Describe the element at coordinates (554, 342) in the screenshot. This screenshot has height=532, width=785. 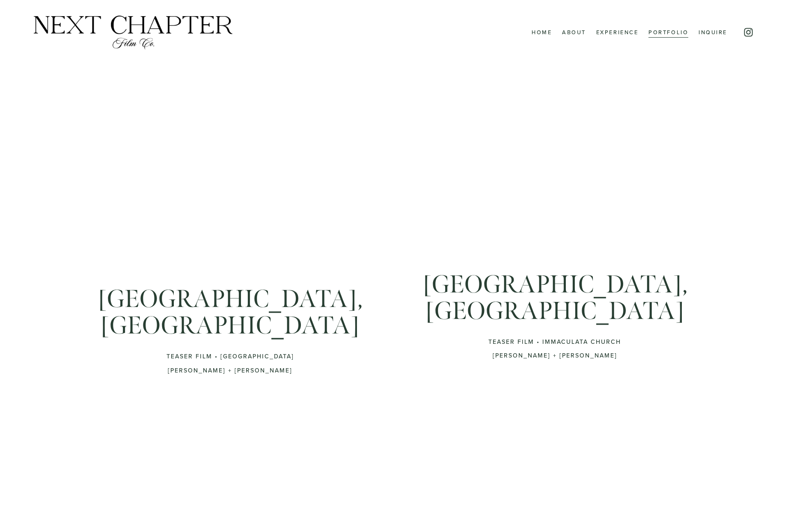
I see `p: Teaser Film • Immaculata CHurch` at that location.